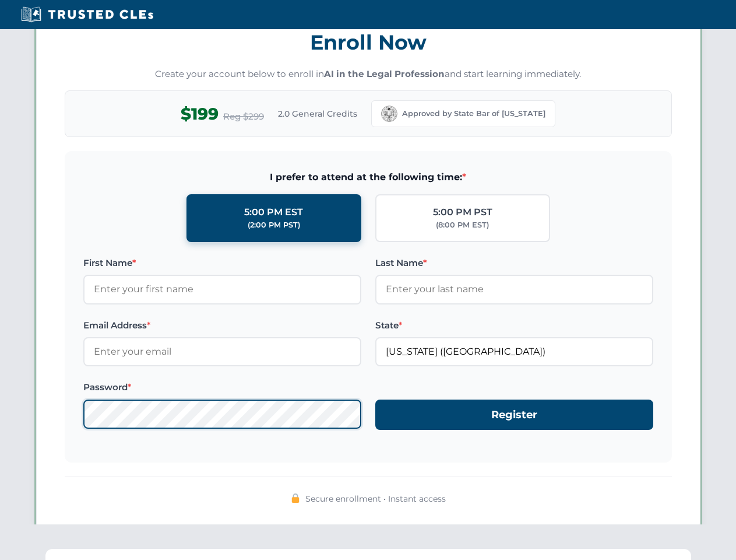  What do you see at coordinates (514, 352) in the screenshot?
I see `input: California (CA)` at bounding box center [514, 352].